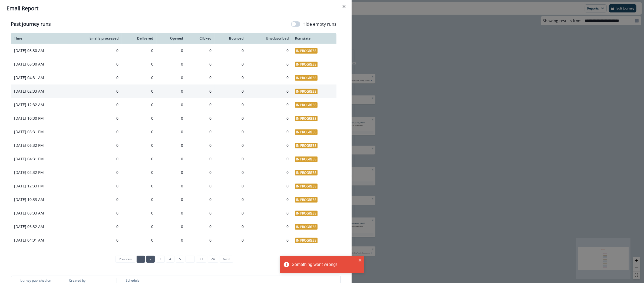  I want to click on a: Page 4, so click(170, 259).